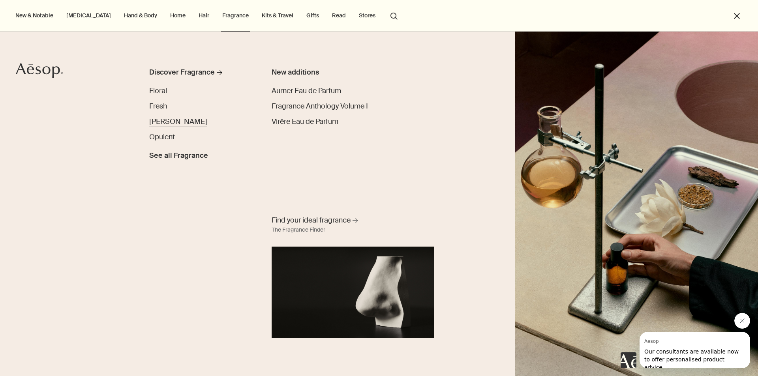 This screenshot has width=758, height=376. What do you see at coordinates (305, 122) in the screenshot?
I see `a: Virēre Eau de Parfum` at bounding box center [305, 122].